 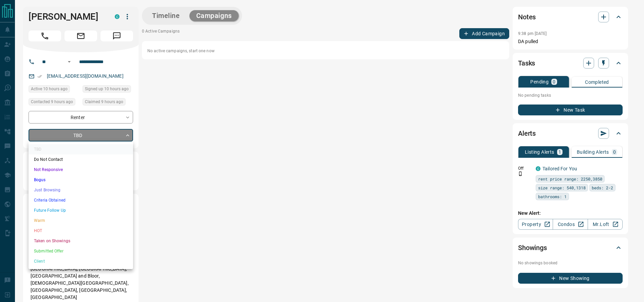 I want to click on li: Bogus, so click(x=81, y=180).